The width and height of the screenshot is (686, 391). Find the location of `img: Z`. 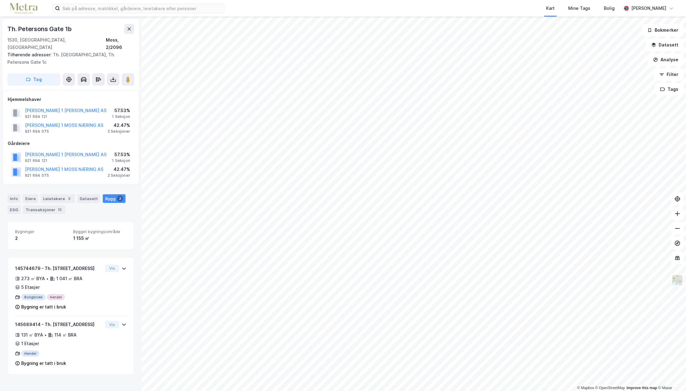

img: Z is located at coordinates (677, 280).